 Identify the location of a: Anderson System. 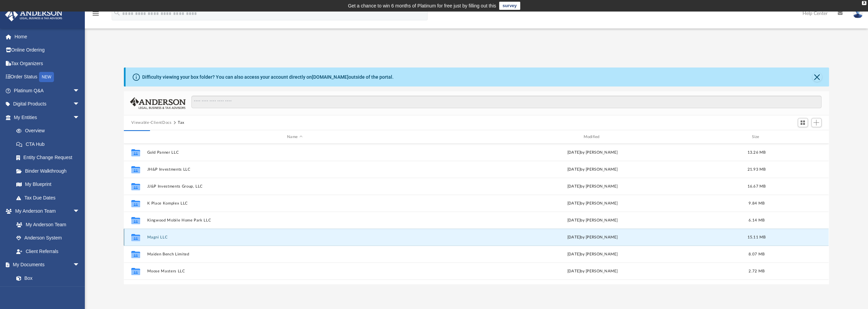
(48, 238).